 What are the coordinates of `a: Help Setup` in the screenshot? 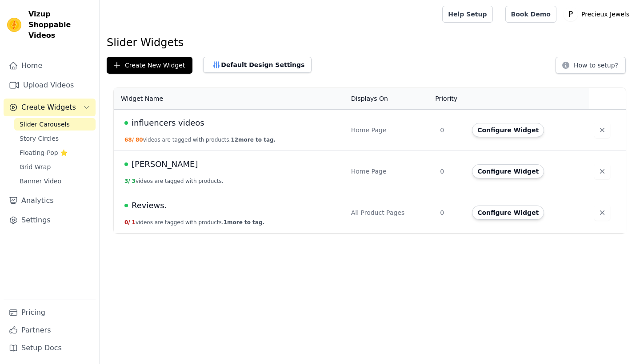 It's located at (467, 14).